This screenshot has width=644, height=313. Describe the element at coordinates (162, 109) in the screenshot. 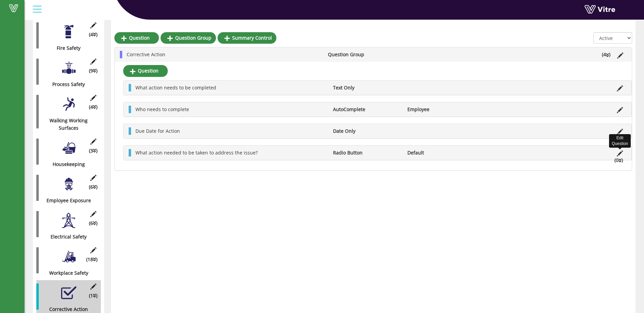

I see `span: Who needs to complete` at that location.